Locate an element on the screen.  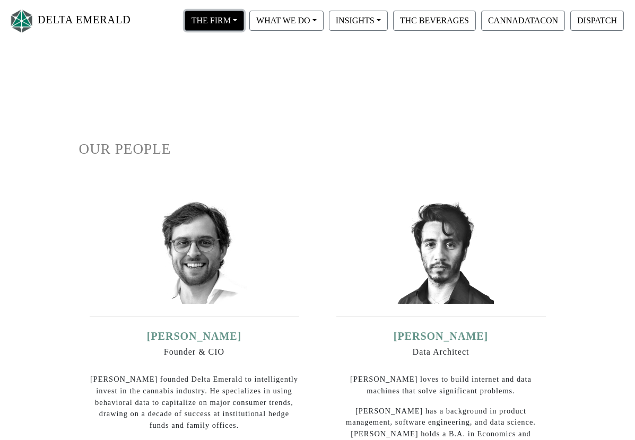
img: david is located at coordinates (441, 251).